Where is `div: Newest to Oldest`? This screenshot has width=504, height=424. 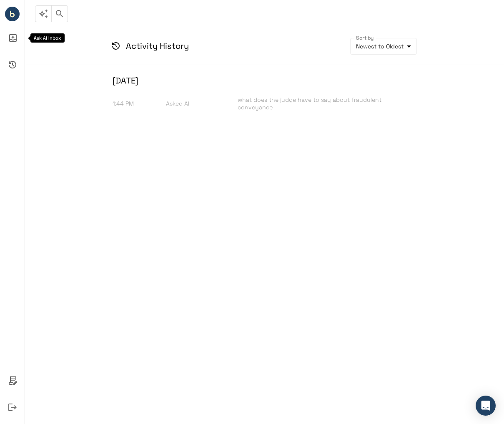
div: Newest to Oldest is located at coordinates (383, 46).